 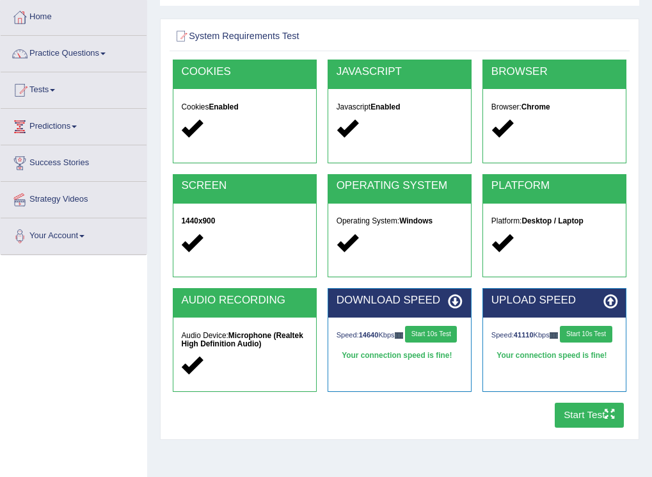 I want to click on h2: SCREEN, so click(x=244, y=186).